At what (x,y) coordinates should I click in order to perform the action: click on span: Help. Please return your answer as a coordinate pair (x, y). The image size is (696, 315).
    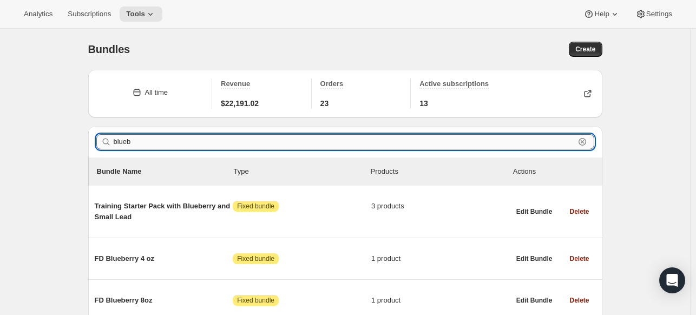
    Looking at the image, I should click on (602, 14).